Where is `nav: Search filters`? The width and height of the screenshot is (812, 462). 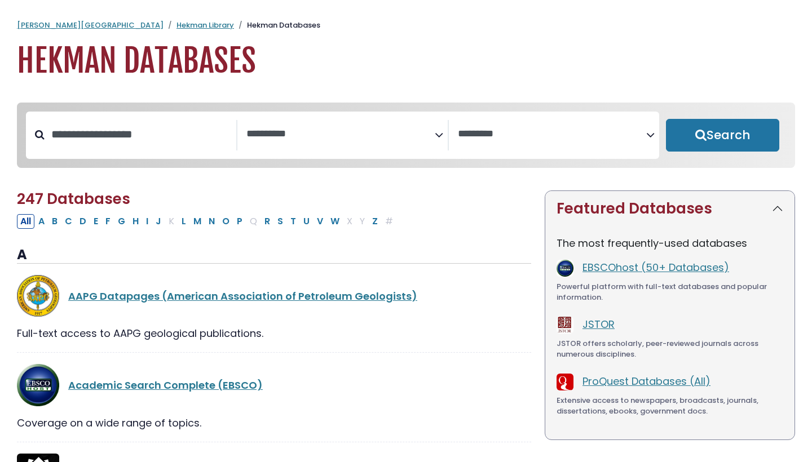 nav: Search filters is located at coordinates (406, 135).